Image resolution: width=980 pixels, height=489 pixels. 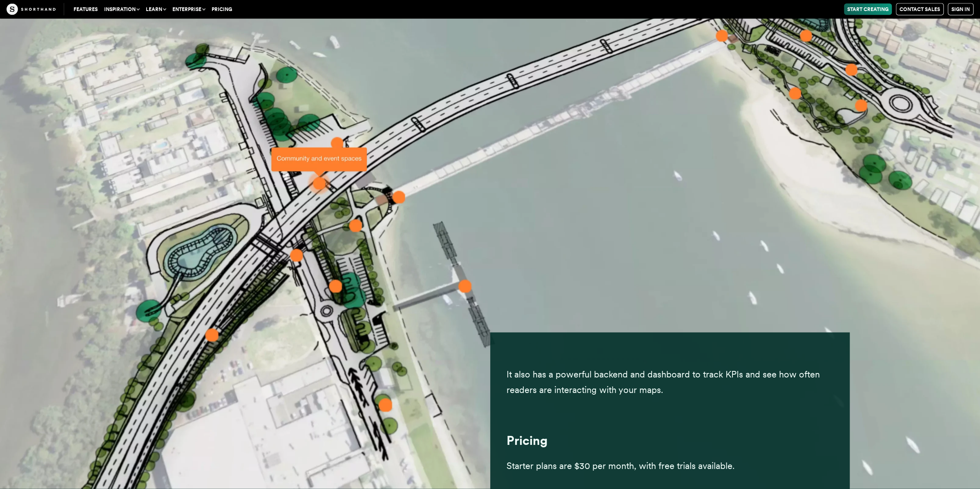 I want to click on a: Features, so click(x=85, y=10).